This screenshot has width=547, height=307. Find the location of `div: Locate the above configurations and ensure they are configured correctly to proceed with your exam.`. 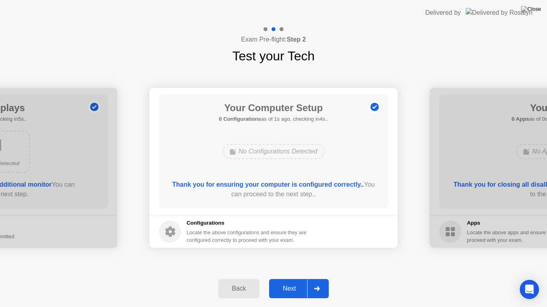

div: Locate the above configurations and ensure they are configured correctly to proceed with your exam. is located at coordinates (247, 236).